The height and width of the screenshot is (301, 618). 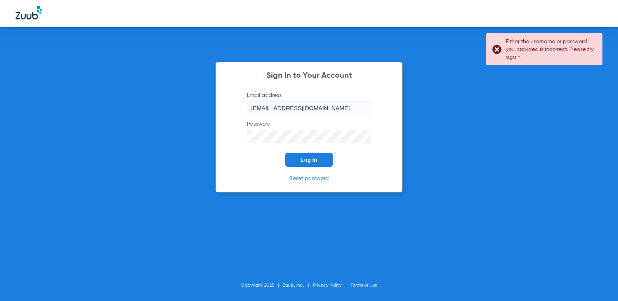 I want to click on input: Password, so click(x=309, y=136).